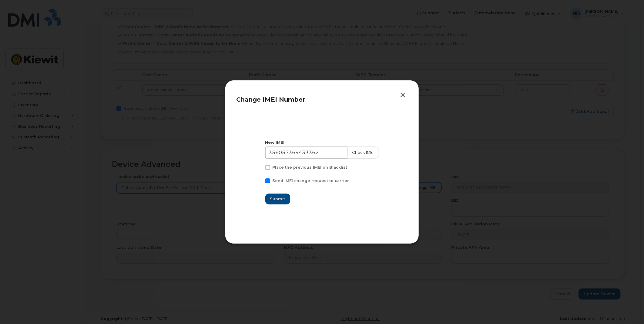 The image size is (644, 324). What do you see at coordinates (278, 199) in the screenshot?
I see `span: Submit` at bounding box center [278, 199].